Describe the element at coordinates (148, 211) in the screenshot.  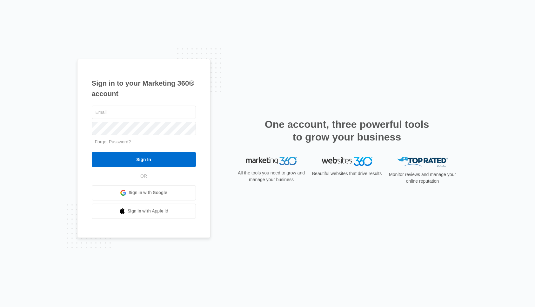
I see `span: Sign in with Apple Id` at that location.